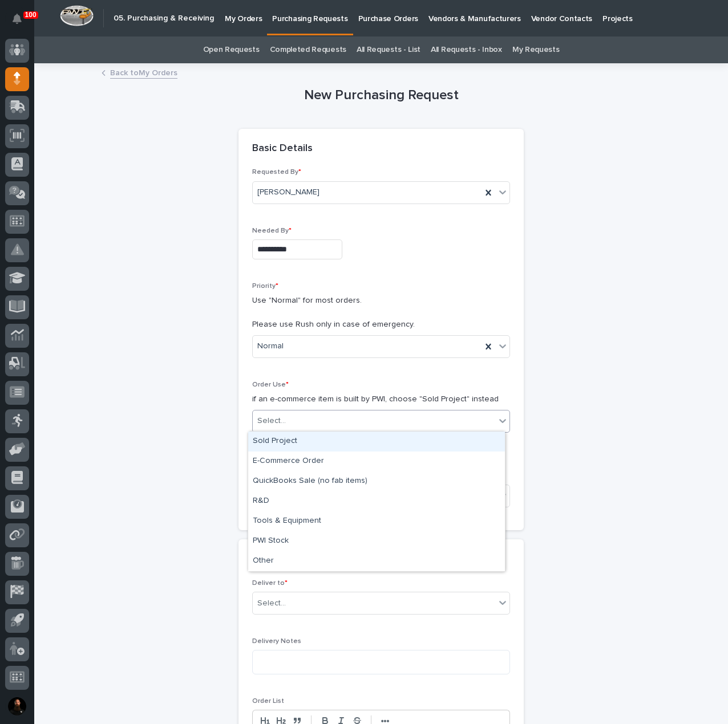 The height and width of the screenshot is (724, 728). Describe the element at coordinates (277, 172) in the screenshot. I see `span: Requested By` at that location.